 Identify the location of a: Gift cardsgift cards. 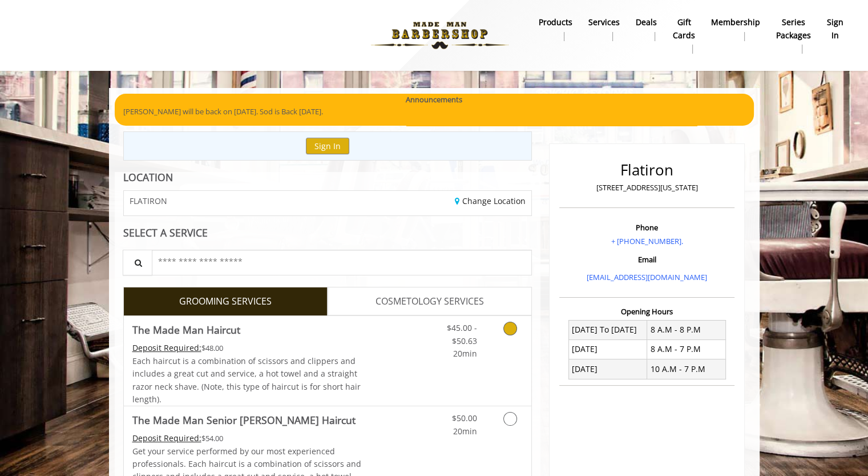
(684, 36).